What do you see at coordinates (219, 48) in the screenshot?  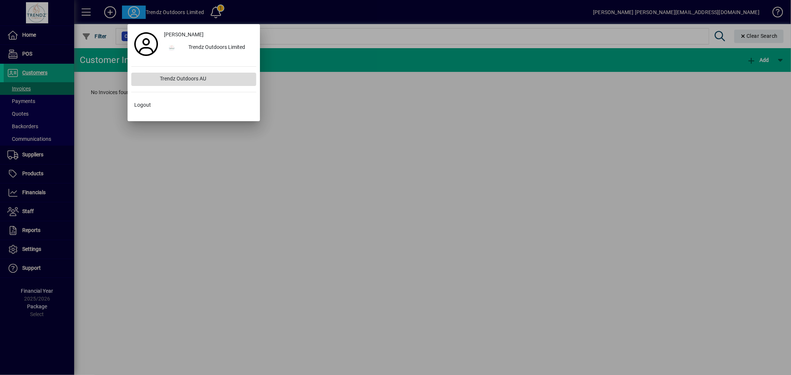 I see `div: Trendz Outdoors Limited` at bounding box center [219, 48].